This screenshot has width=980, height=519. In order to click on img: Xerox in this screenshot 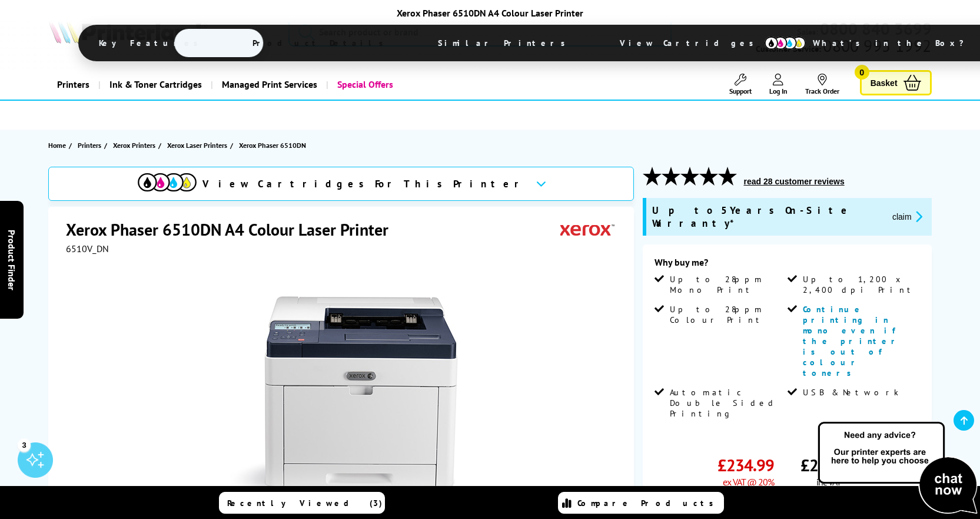, I will do `click(587, 229)`.